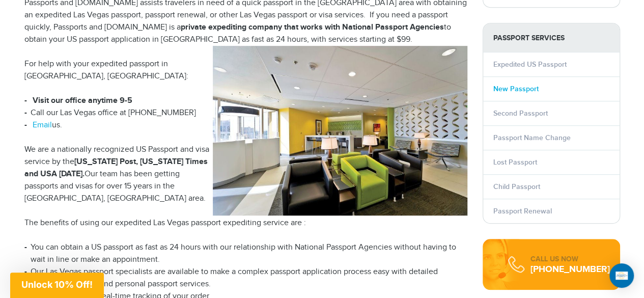 This screenshot has width=644, height=298. I want to click on li: us., so click(246, 125).